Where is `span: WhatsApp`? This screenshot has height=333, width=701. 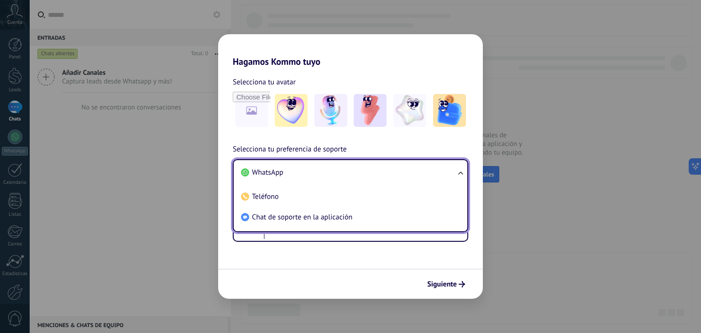
span: WhatsApp is located at coordinates (267, 172).